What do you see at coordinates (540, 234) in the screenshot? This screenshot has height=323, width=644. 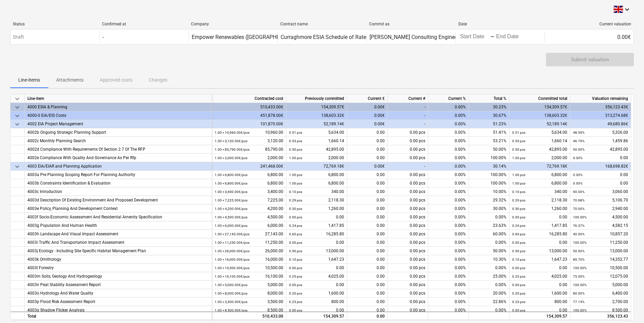 I see `div: 16,285.80` at bounding box center [540, 234].